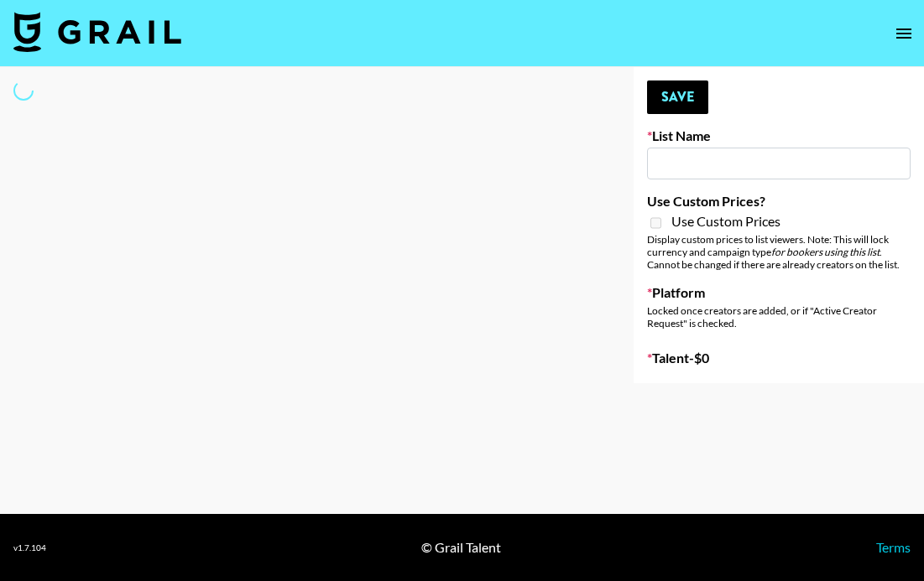 Image resolution: width=924 pixels, height=581 pixels. What do you see at coordinates (726, 222) in the screenshot?
I see `span: Use Custom Prices` at bounding box center [726, 222].